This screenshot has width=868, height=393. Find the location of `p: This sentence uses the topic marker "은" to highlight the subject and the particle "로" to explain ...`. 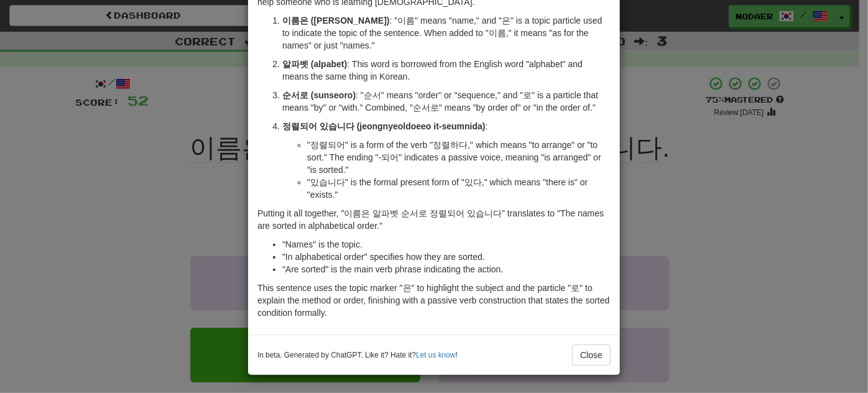

p: This sentence uses the topic marker "은" to highlight the subject and the particle "로" to explain ... is located at coordinates (434, 300).